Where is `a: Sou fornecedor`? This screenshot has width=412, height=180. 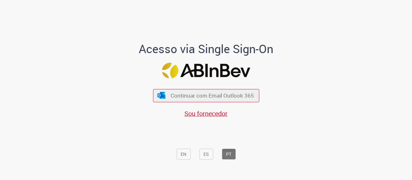
a: Sou fornecedor is located at coordinates (206, 113).